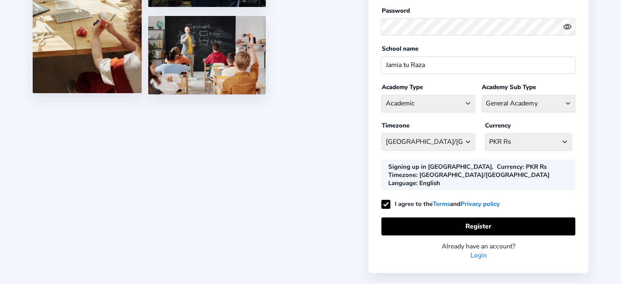 The image size is (621, 284). Describe the element at coordinates (509, 167) in the screenshot. I see `b: Currency` at that location.